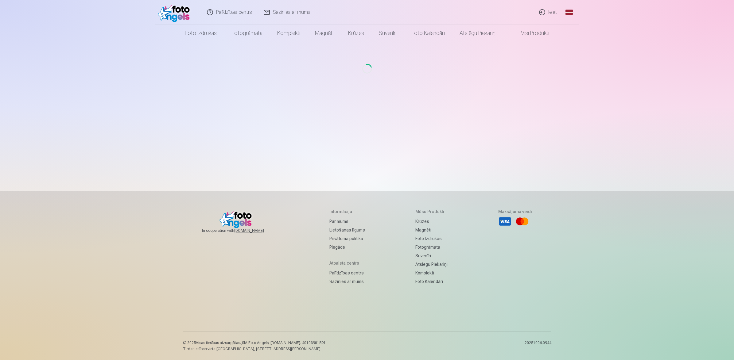 This screenshot has height=360, width=734. I want to click on a: Visi produkti, so click(530, 33).